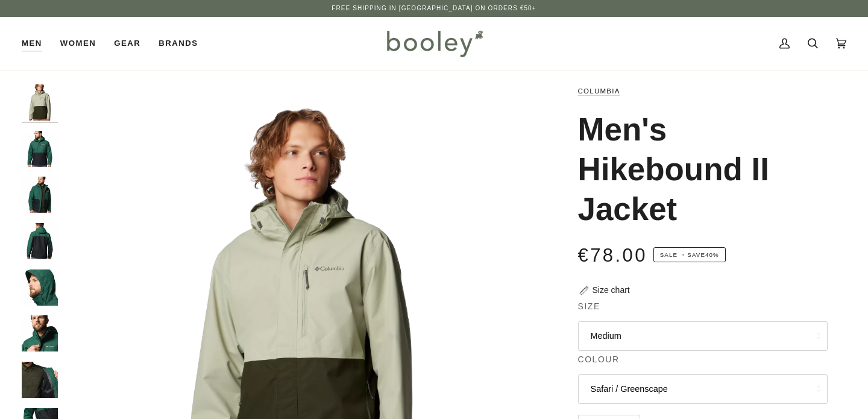  I want to click on div: Brands, so click(178, 44).